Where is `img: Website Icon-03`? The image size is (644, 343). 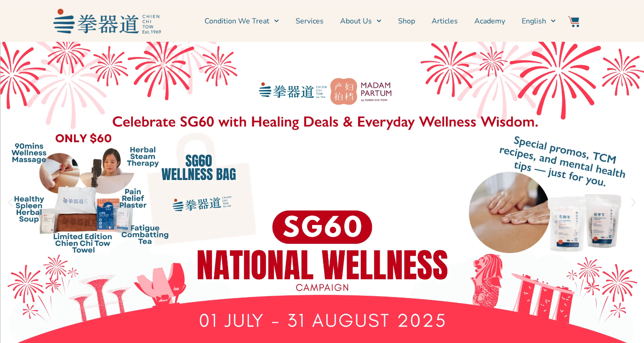 img: Website Icon-03 is located at coordinates (574, 22).